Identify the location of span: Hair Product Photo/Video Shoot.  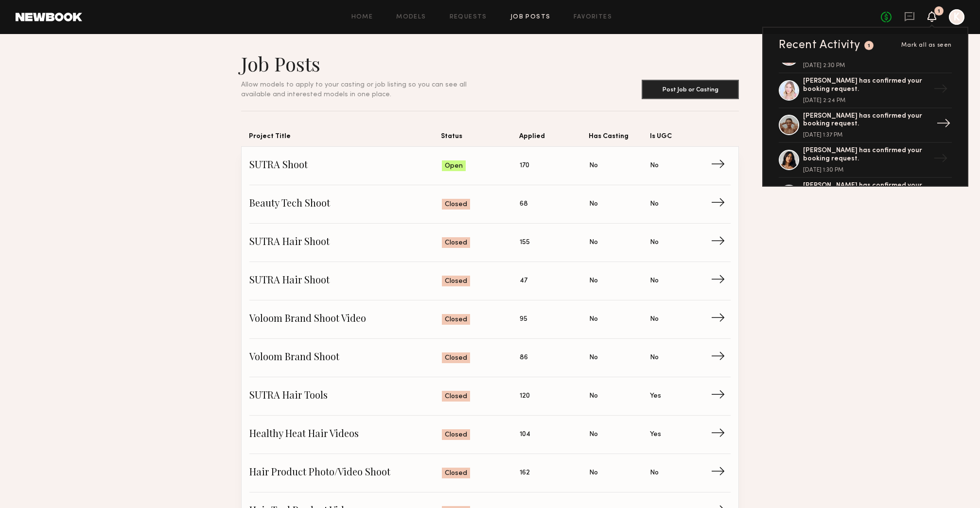
(345, 473).